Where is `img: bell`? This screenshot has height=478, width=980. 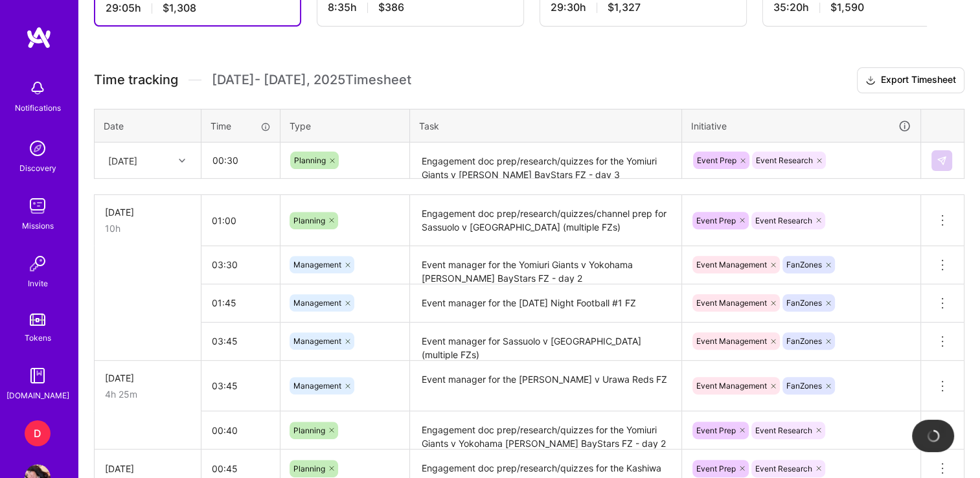 img: bell is located at coordinates (38, 88).